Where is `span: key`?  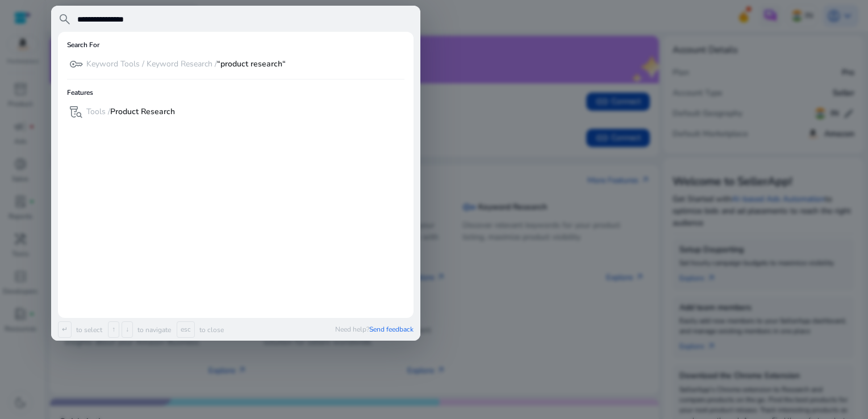 span: key is located at coordinates (76, 64).